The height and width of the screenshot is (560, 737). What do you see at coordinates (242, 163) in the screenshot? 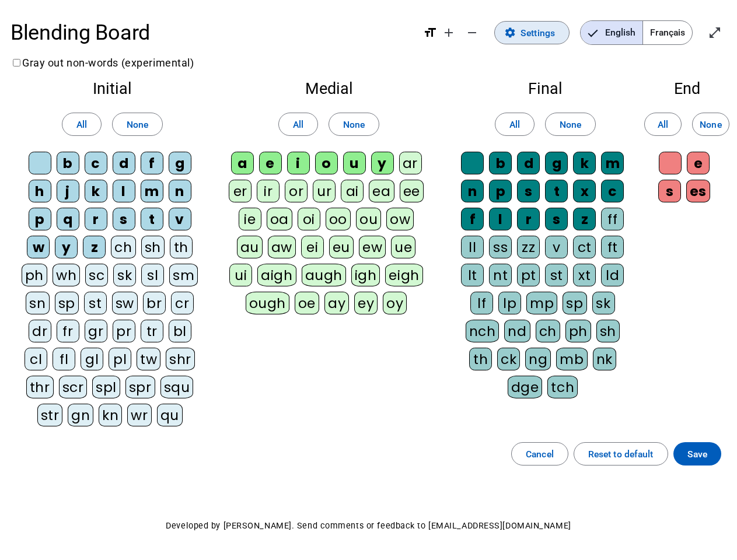
I see `div: a` at bounding box center [242, 163].